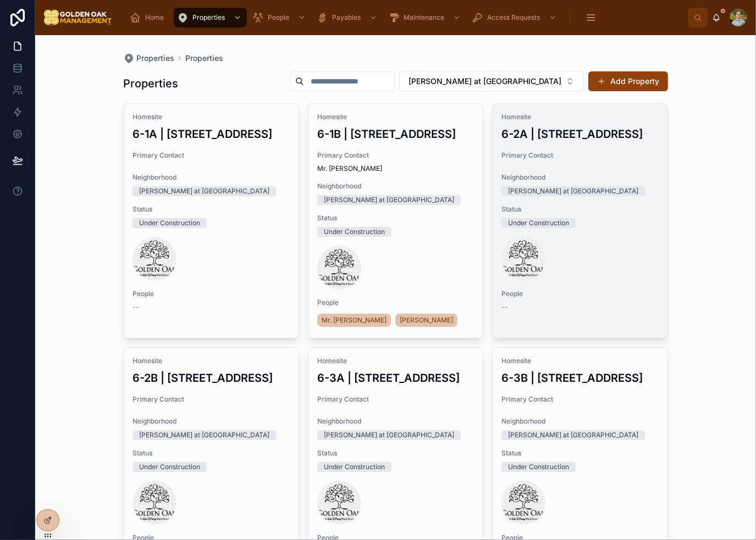 This screenshot has height=540, width=756. I want to click on img: App logo, so click(78, 18).